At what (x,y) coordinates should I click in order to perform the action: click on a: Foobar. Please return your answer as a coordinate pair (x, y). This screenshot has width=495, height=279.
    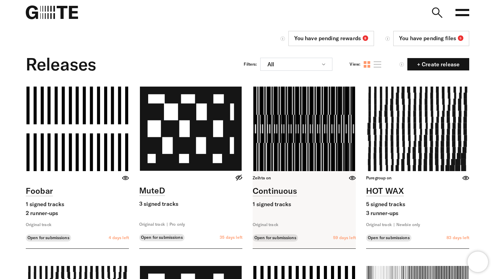
    Looking at the image, I should click on (39, 191).